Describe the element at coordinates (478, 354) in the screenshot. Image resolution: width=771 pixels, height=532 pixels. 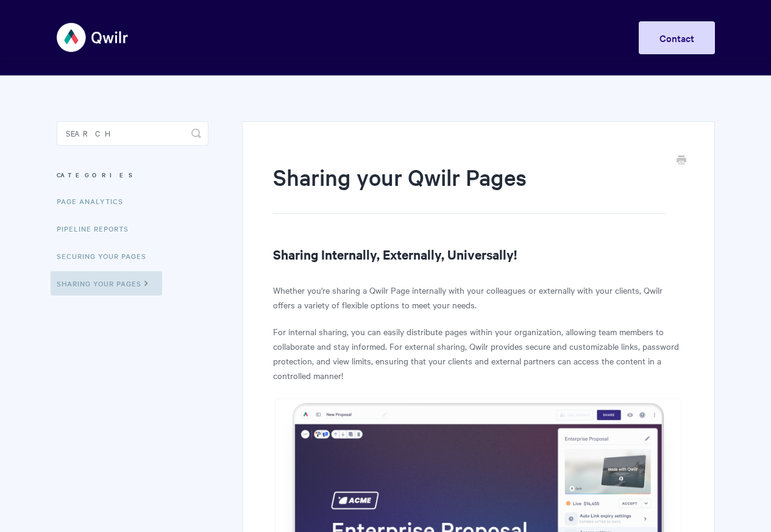
I see `p: For internal sharing, you can easily distribute pages within your organization, allowing team mem...` at that location.